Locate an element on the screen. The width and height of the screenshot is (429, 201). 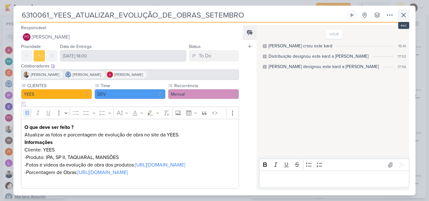
label: Data de Entrega is located at coordinates (76, 46).